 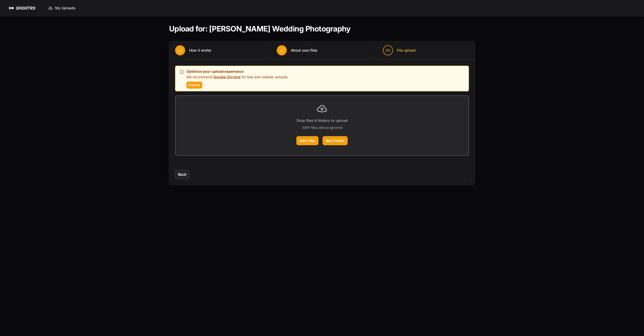 What do you see at coordinates (182, 174) in the screenshot?
I see `button: Back` at bounding box center [182, 174].